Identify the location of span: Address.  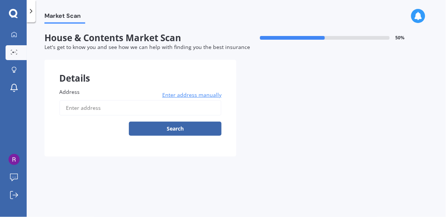
(69, 92).